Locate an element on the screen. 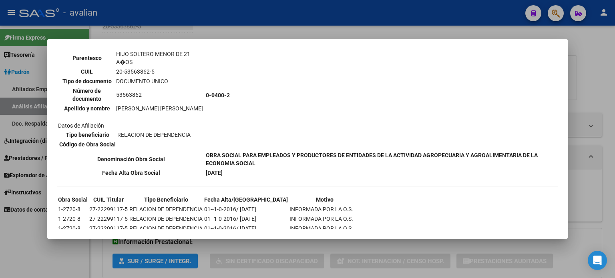 This screenshot has height=278, width=615. th: Fecha Alta Obra Social is located at coordinates (131, 173).